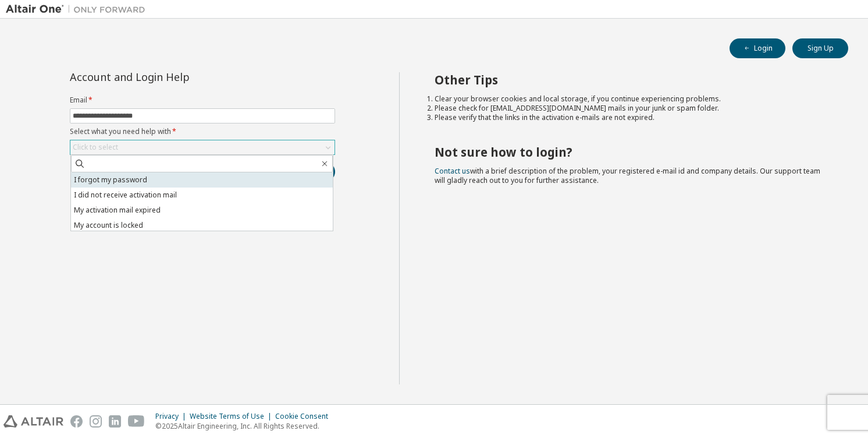 The image size is (868, 438). Describe the element at coordinates (631, 152) in the screenshot. I see `h2: Not sure how to login?` at that location.